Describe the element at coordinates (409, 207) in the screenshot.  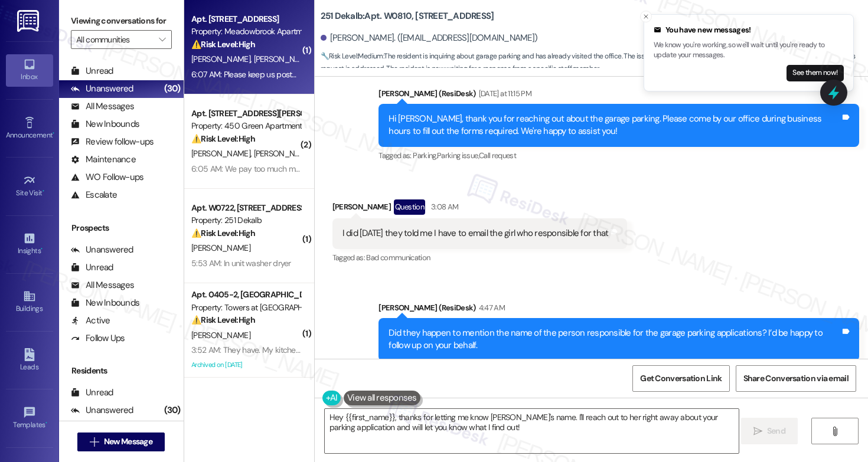
I see `div: Question` at that location.